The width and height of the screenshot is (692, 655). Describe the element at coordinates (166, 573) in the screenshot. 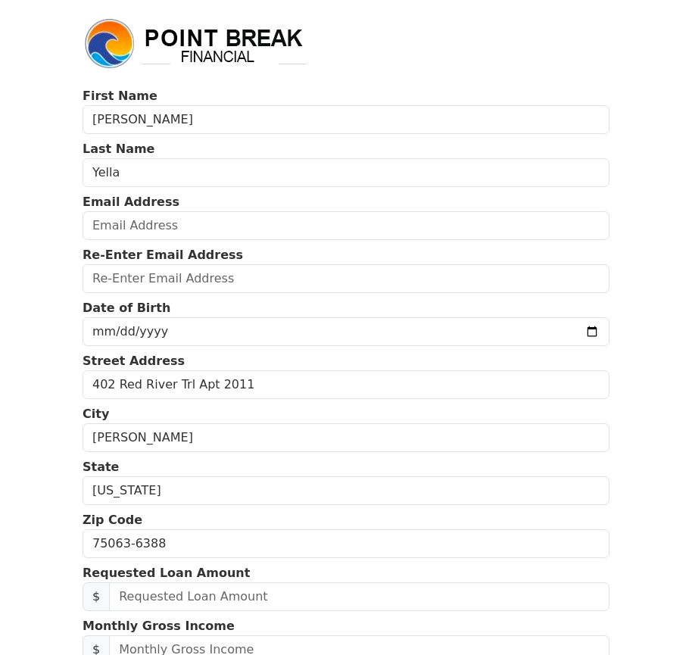

I see `strong: Requested Loan Amount` at that location.